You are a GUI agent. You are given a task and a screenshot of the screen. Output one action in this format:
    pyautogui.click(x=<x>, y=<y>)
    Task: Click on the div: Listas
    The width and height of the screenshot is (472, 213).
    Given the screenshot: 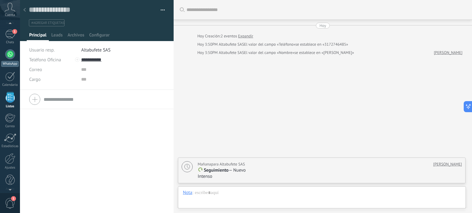 What is the action you would take?
    pyautogui.click(x=10, y=107)
    